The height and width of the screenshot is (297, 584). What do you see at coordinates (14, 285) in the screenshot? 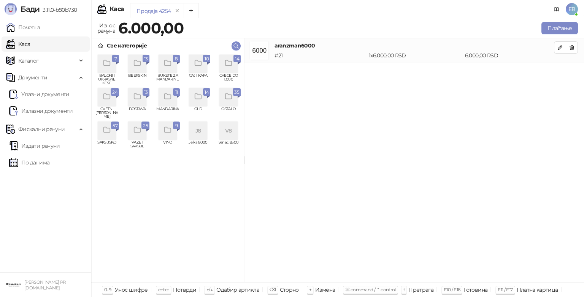
I see `img: 64x64-companyLogo-0e2e8aaa-0bd2-431b-8613-6e3c65811325.png` at bounding box center [14, 285].